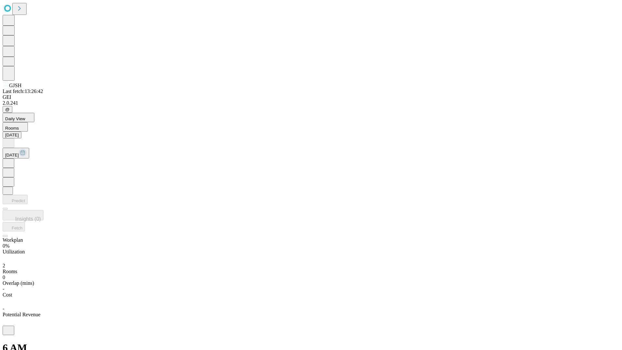 The height and width of the screenshot is (350, 622). I want to click on button: Fetch, so click(14, 226).